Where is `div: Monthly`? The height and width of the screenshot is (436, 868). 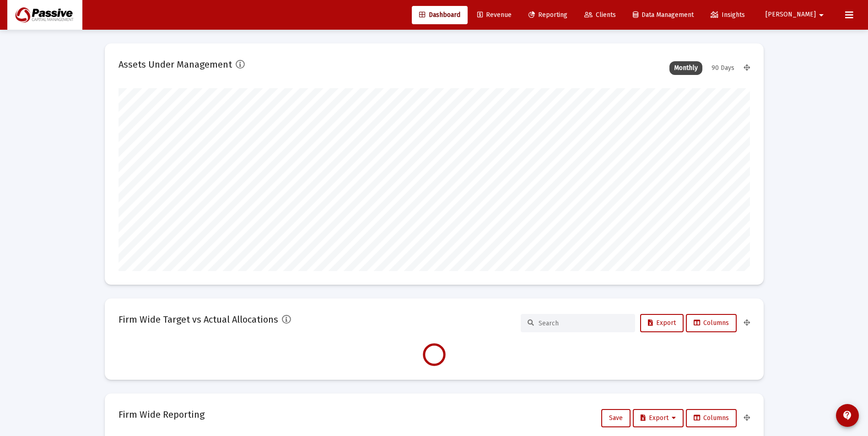 div: Monthly is located at coordinates (686, 68).